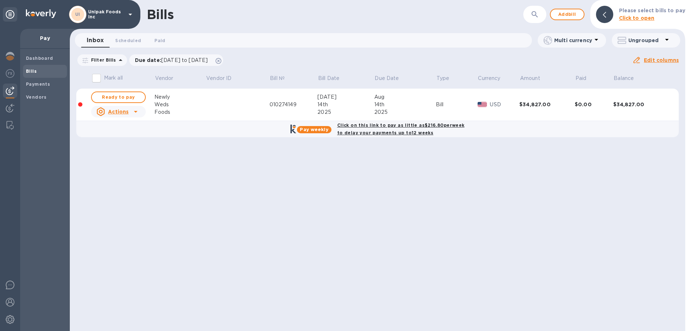  Describe the element at coordinates (447, 78) in the screenshot. I see `span: Type` at that location.